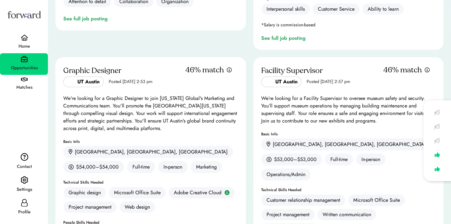  What do you see at coordinates (24, 87) in the screenshot?
I see `div: Matches` at bounding box center [24, 87].